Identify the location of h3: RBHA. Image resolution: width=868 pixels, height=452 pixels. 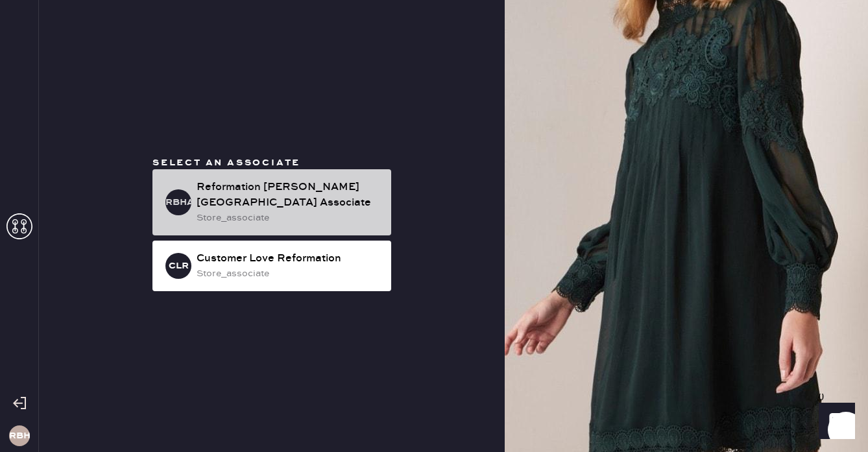
(178, 202).